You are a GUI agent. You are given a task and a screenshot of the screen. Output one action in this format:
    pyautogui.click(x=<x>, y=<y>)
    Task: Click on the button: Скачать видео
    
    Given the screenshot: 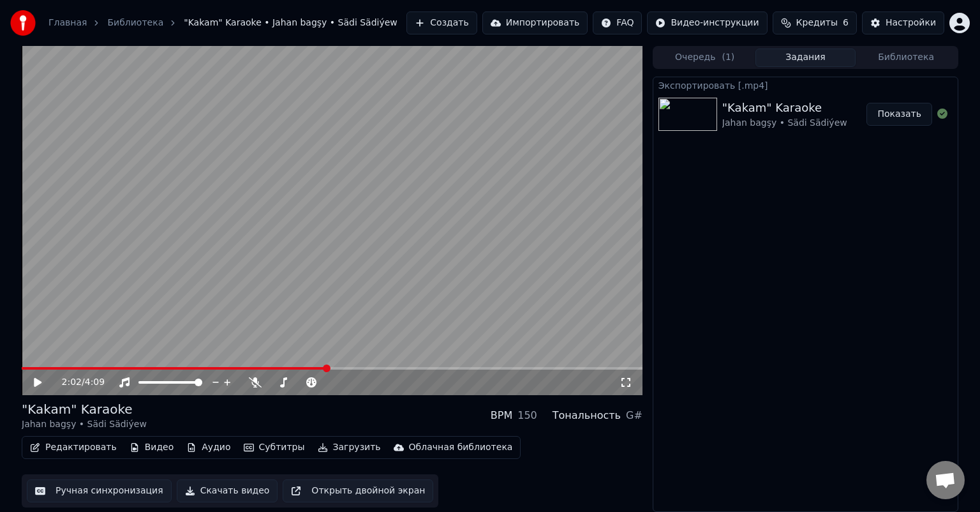 What is the action you would take?
    pyautogui.click(x=227, y=490)
    